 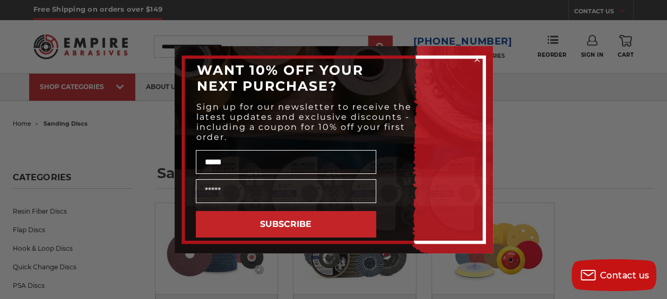 I want to click on input: Email, so click(x=286, y=191).